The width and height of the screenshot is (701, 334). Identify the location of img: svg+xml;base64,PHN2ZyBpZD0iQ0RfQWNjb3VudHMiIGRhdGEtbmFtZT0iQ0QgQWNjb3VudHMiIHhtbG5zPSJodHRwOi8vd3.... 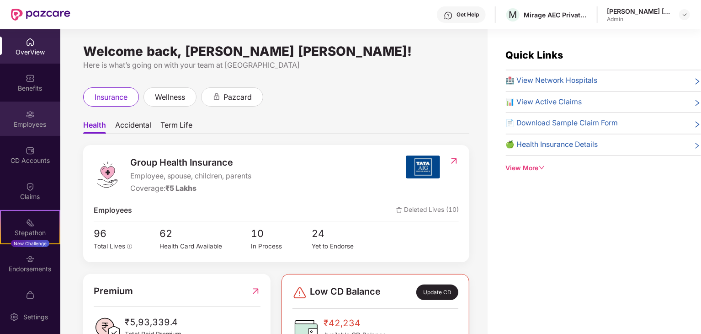
(30, 150).